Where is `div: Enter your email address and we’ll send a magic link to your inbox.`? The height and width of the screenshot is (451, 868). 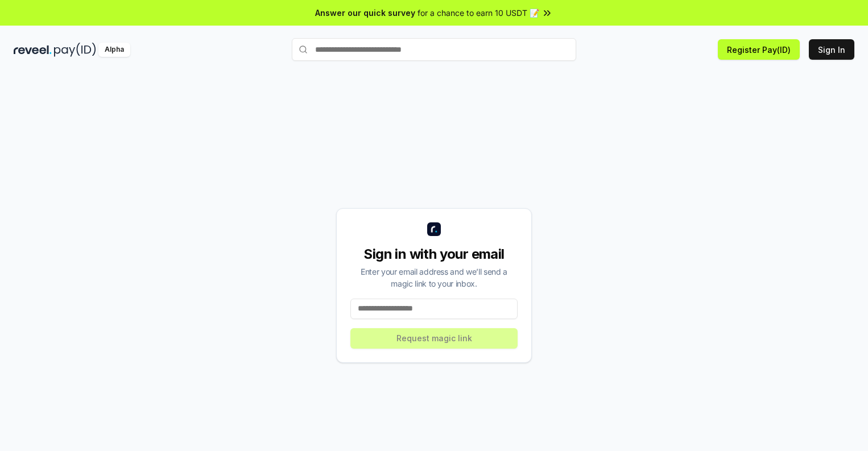 div: Enter your email address and we’ll send a magic link to your inbox. is located at coordinates (434, 277).